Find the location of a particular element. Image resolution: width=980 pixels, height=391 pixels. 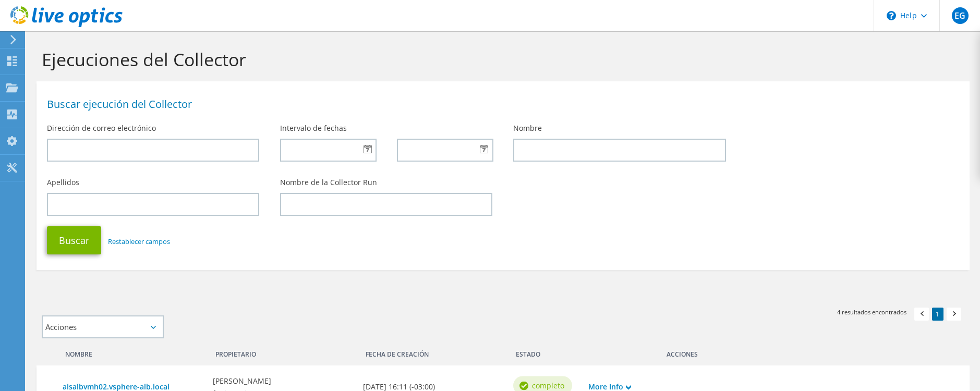

div: Propietario is located at coordinates (283, 352).